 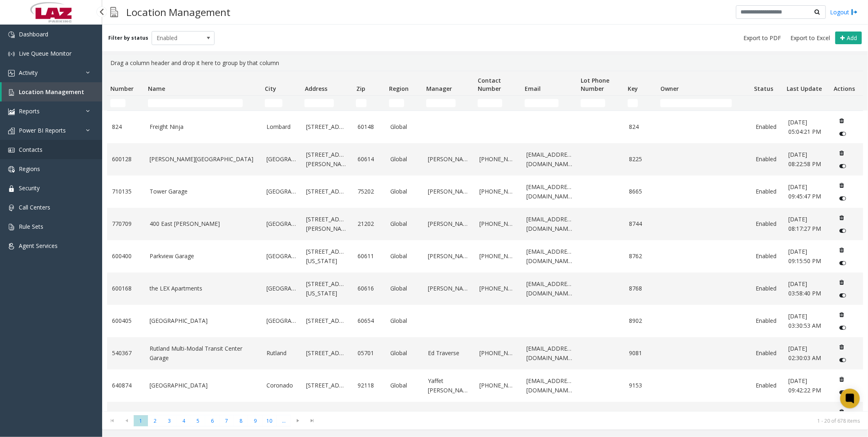 What do you see at coordinates (641, 288) in the screenshot?
I see `a: 8768` at bounding box center [641, 288].